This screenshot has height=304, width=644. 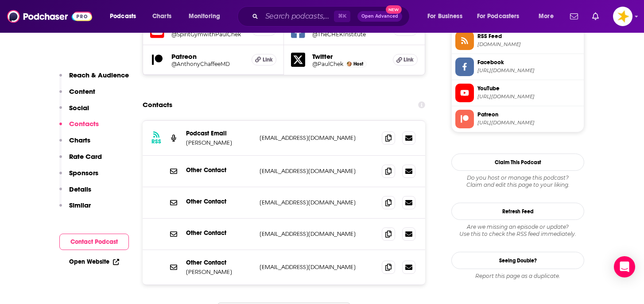 What do you see at coordinates (394, 9) in the screenshot?
I see `span: New` at bounding box center [394, 9].